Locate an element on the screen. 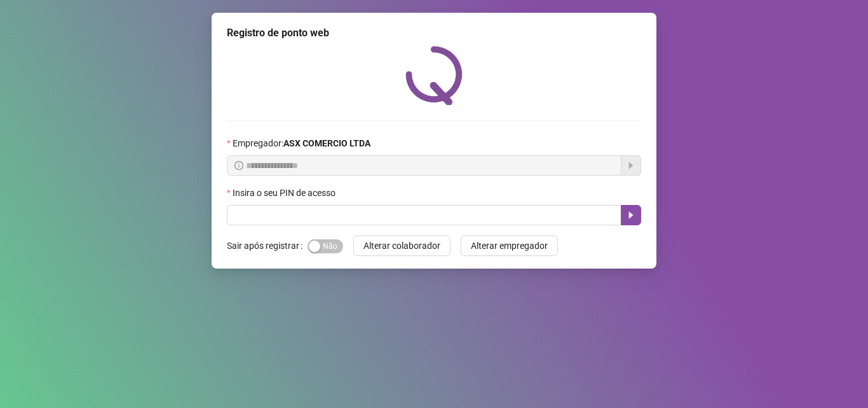  span: info-circle is located at coordinates (239, 166).